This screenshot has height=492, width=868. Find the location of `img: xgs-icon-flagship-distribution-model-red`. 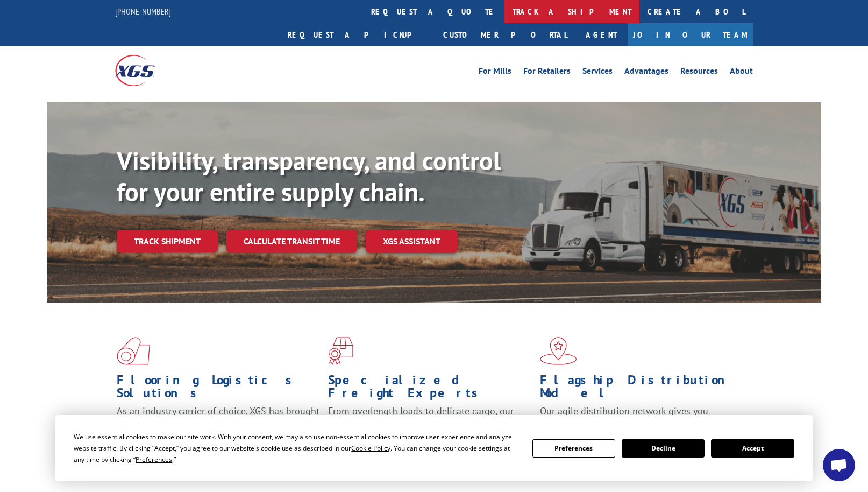

img: xgs-icon-flagship-distribution-model-red is located at coordinates (558, 351).